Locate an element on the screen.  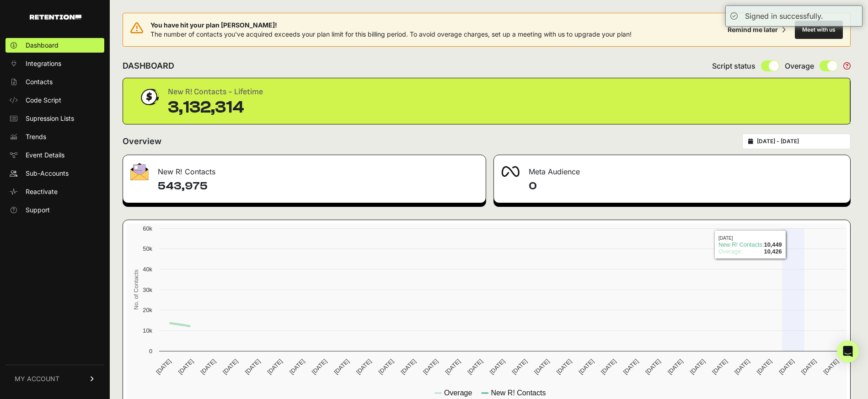
a: MY ACCOUNT is located at coordinates (55, 378).